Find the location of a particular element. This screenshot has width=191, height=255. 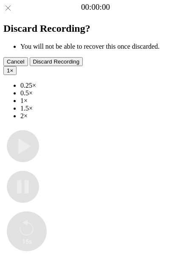

span: 1 is located at coordinates (8, 70).